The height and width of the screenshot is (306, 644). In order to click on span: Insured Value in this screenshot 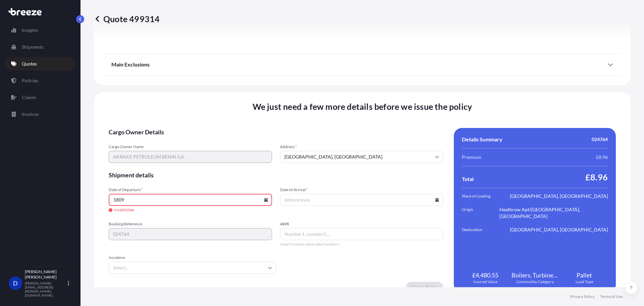, I will do `click(485, 282)`.